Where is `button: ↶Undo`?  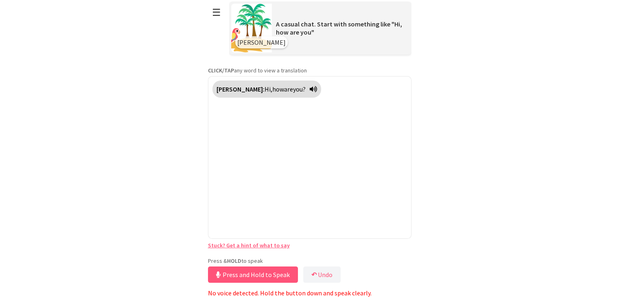
button: ↶Undo is located at coordinates (322, 275).